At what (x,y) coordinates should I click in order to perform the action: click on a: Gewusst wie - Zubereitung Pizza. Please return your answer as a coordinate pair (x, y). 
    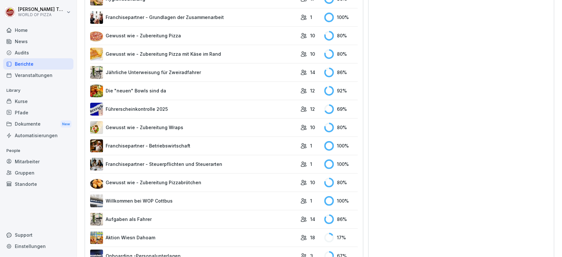
    Looking at the image, I should click on (194, 36).